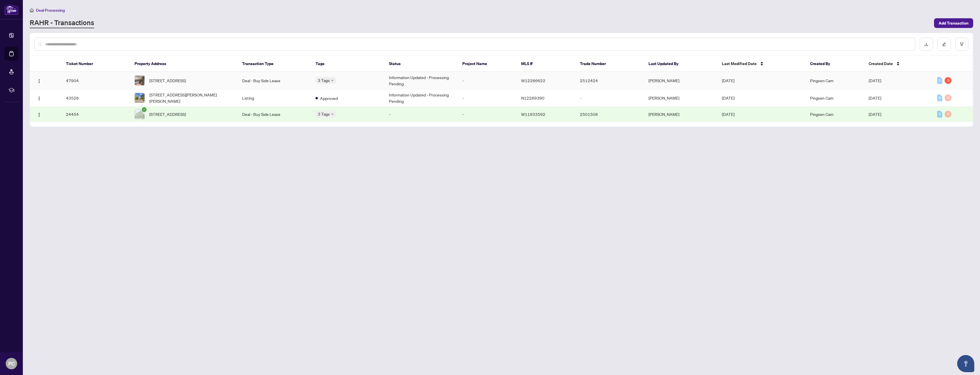 The height and width of the screenshot is (375, 980). What do you see at coordinates (962, 44) in the screenshot?
I see `span: filter` at bounding box center [962, 44].